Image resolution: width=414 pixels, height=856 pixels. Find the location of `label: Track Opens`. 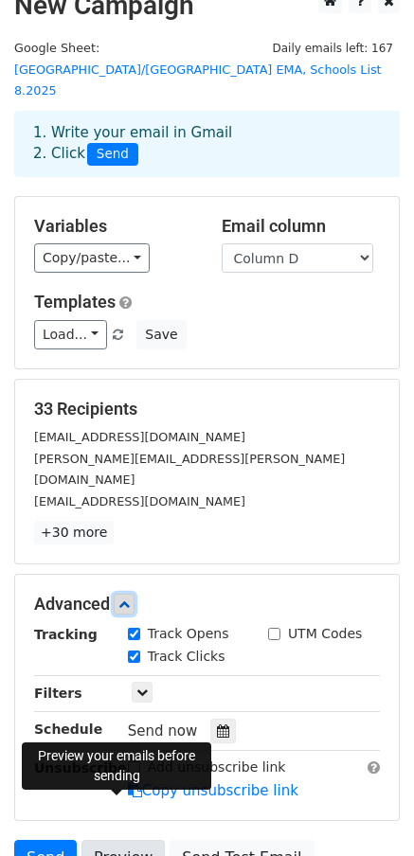

label: Track Opens is located at coordinates (189, 634).